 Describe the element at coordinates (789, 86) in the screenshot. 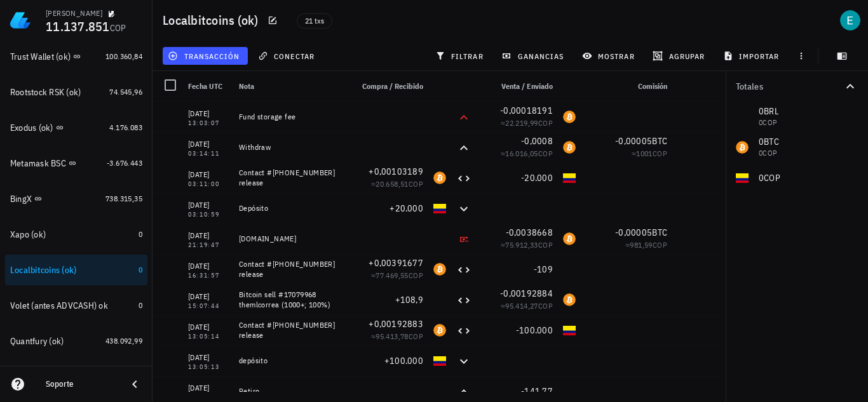

I see `div: Totales` at that location.